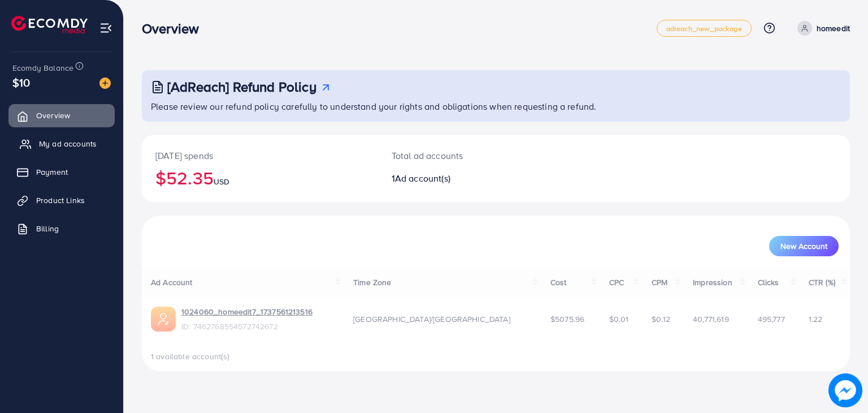 This screenshot has height=413, width=868. I want to click on span: USD, so click(221, 181).